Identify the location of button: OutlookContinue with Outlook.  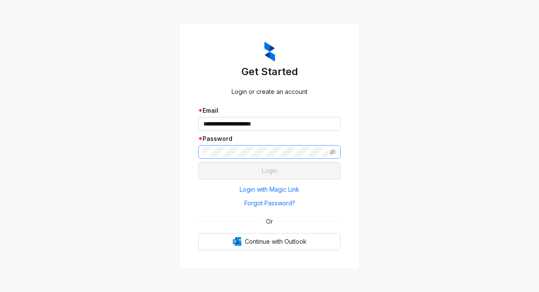
(270, 241).